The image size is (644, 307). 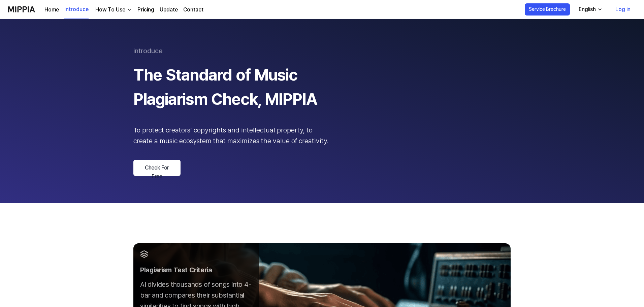 What do you see at coordinates (590, 9) in the screenshot?
I see `button: English` at bounding box center [590, 9].